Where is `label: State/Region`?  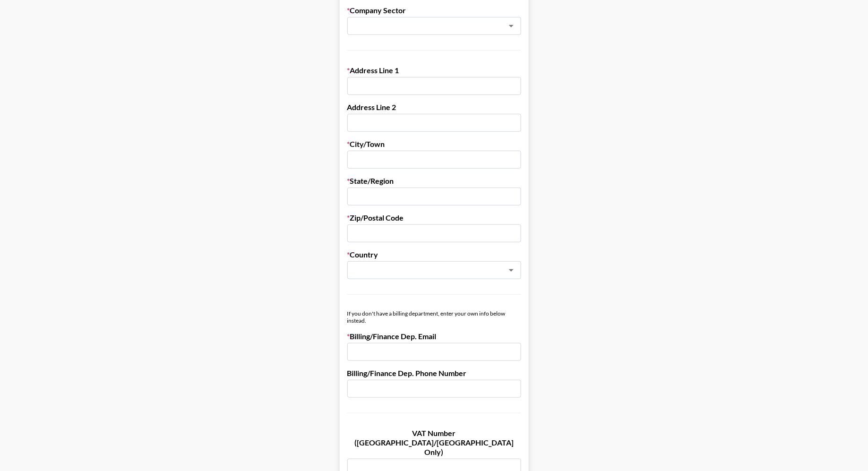 label: State/Region is located at coordinates (434, 181).